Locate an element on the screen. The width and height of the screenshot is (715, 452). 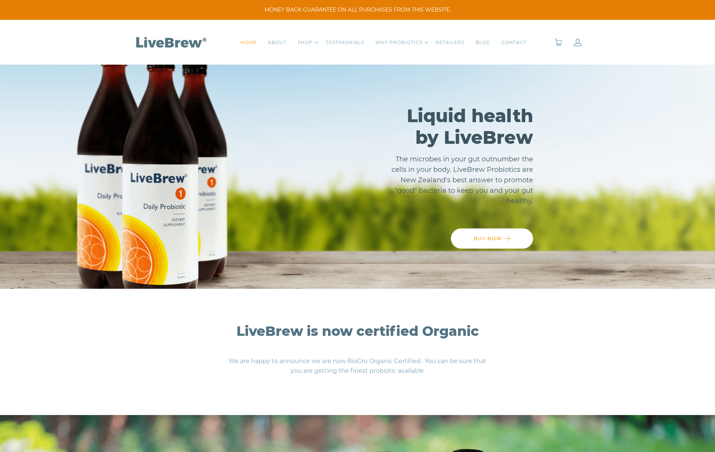
a: BLOG is located at coordinates (483, 43).